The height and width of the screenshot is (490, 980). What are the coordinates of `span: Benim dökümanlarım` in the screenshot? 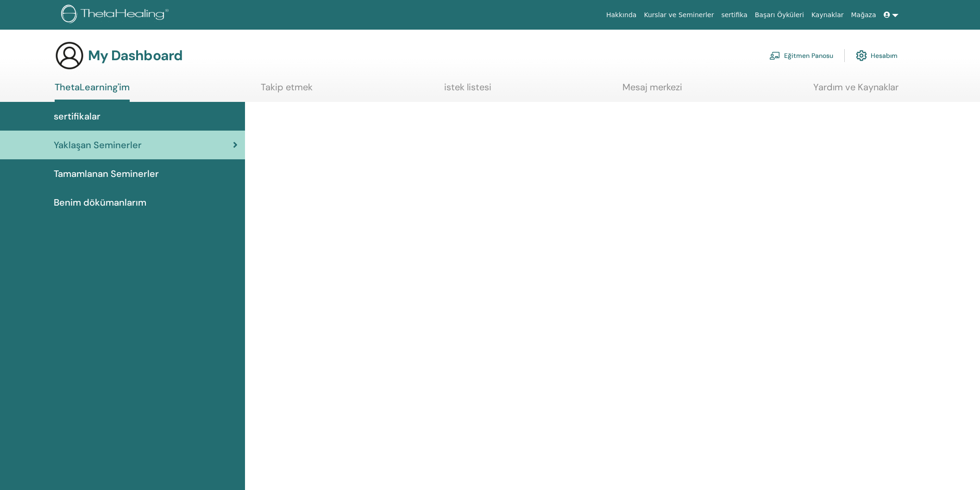 It's located at (100, 203).